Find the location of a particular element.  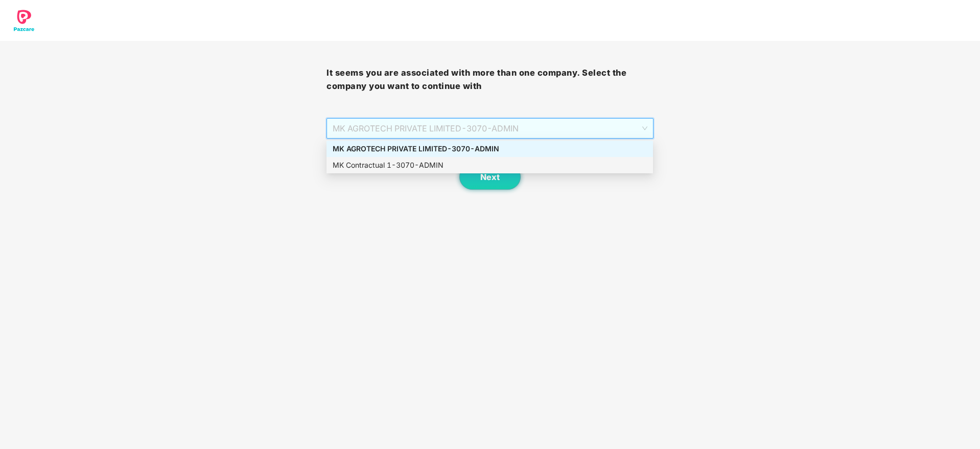

span: MK AGROTECH PRIVATE LIMITED - 3070 - ADMIN is located at coordinates (489, 129).